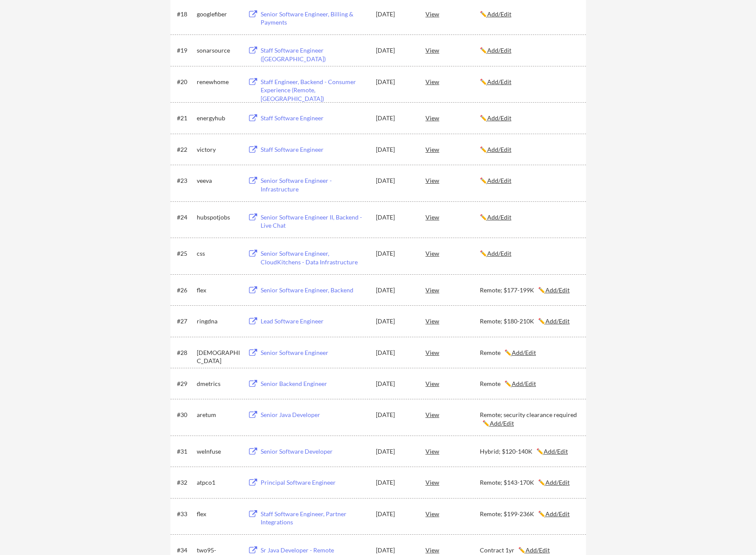 This screenshot has height=555, width=756. Describe the element at coordinates (185, 14) in the screenshot. I see `div: #18` at that location.